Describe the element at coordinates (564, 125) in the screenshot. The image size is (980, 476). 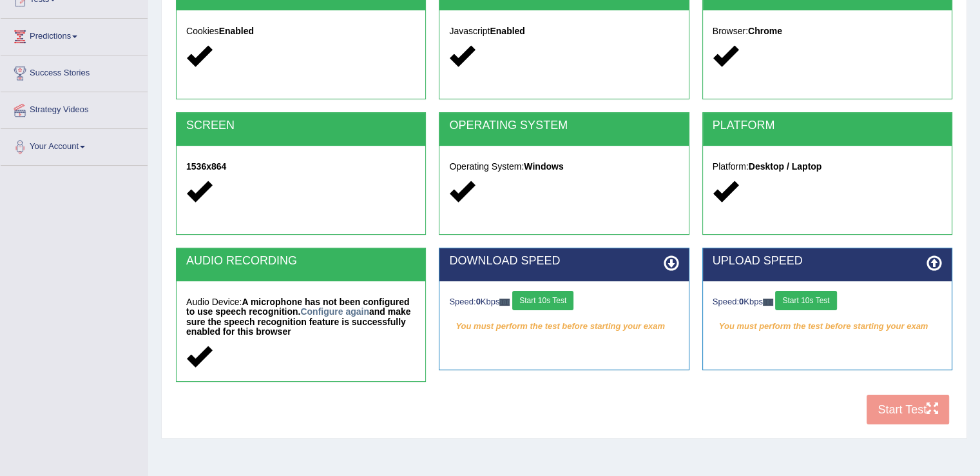
I see `h2: OPERATING SYSTEM` at that location.